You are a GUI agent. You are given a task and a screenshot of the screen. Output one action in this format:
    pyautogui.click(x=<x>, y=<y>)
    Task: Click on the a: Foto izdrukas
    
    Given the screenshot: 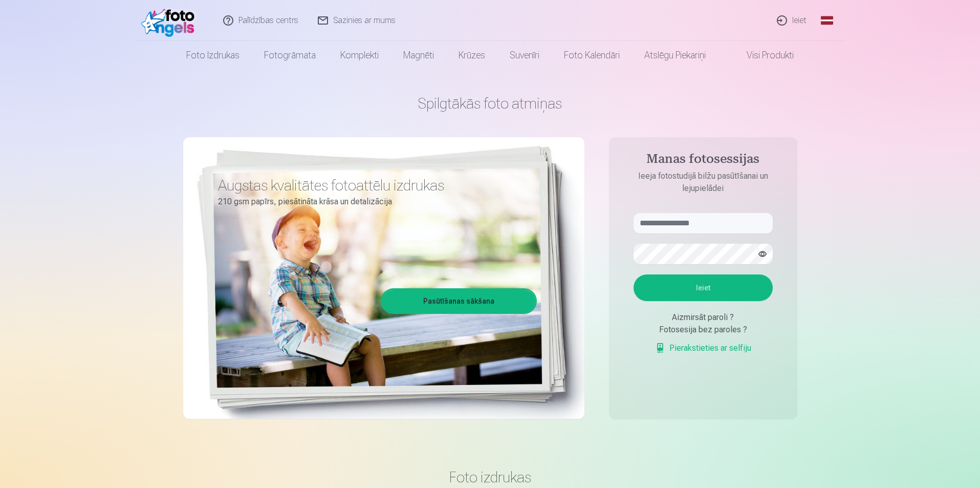 What is the action you would take?
    pyautogui.click(x=213, y=55)
    